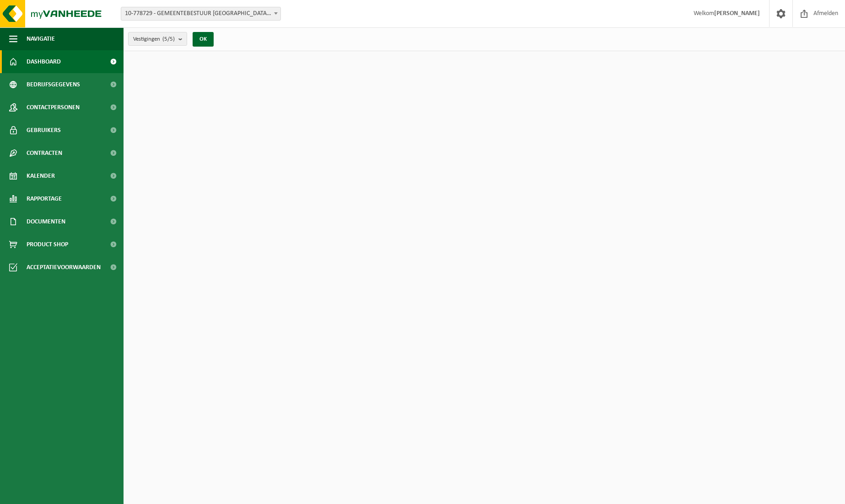  Describe the element at coordinates (46, 222) in the screenshot. I see `span: Documenten` at that location.